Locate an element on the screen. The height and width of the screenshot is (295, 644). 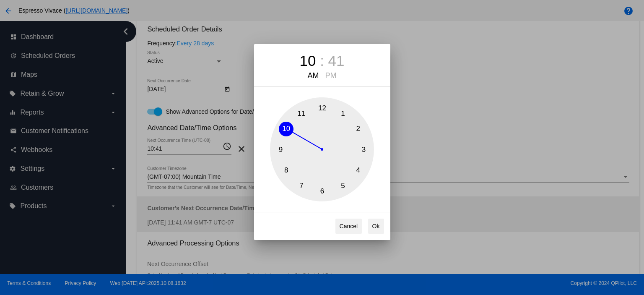
button: 8 is located at coordinates (286, 170).